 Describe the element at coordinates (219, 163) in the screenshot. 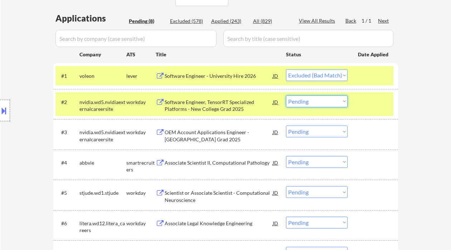

I see `div: Associate Scientist II, Computational Pathology` at that location.